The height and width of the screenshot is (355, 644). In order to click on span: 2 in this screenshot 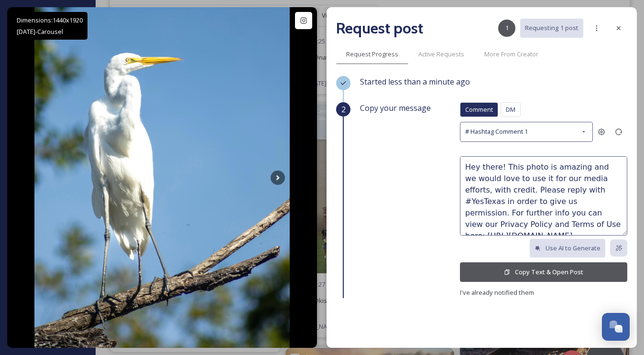, I will do `click(343, 110)`.